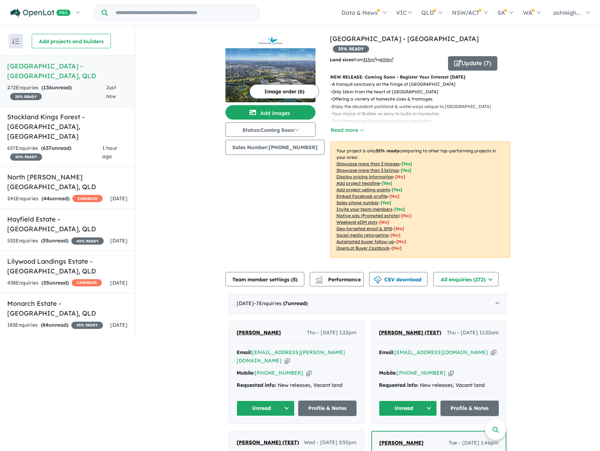  Describe the element at coordinates (364, 228) in the screenshot. I see `u: Geo-targeted email & SMS` at that location.